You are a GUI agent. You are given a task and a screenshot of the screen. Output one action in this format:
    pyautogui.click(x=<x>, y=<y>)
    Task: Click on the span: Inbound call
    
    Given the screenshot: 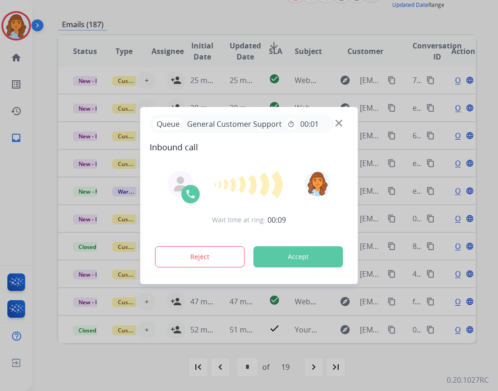 What is the action you would take?
    pyautogui.click(x=249, y=147)
    